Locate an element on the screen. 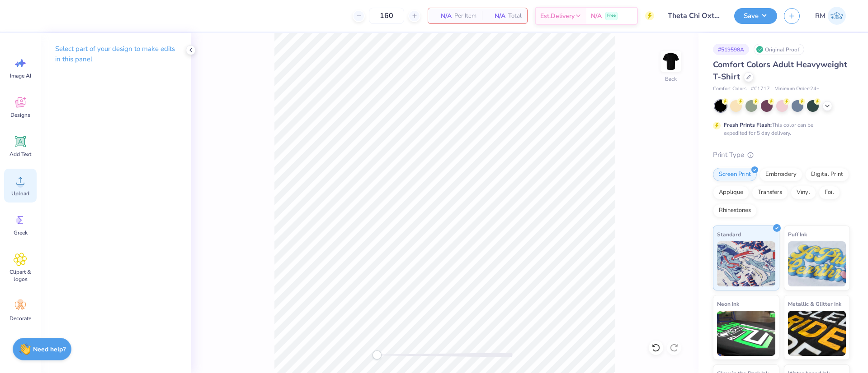 The image size is (868, 373). div: Embroidery is located at coordinates (781, 175).